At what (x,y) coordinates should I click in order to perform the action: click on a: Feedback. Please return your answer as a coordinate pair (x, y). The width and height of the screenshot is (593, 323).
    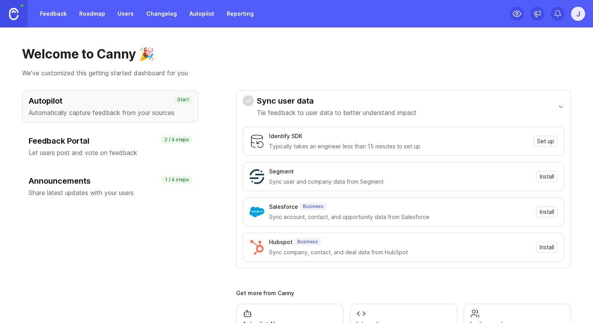
    Looking at the image, I should click on (53, 14).